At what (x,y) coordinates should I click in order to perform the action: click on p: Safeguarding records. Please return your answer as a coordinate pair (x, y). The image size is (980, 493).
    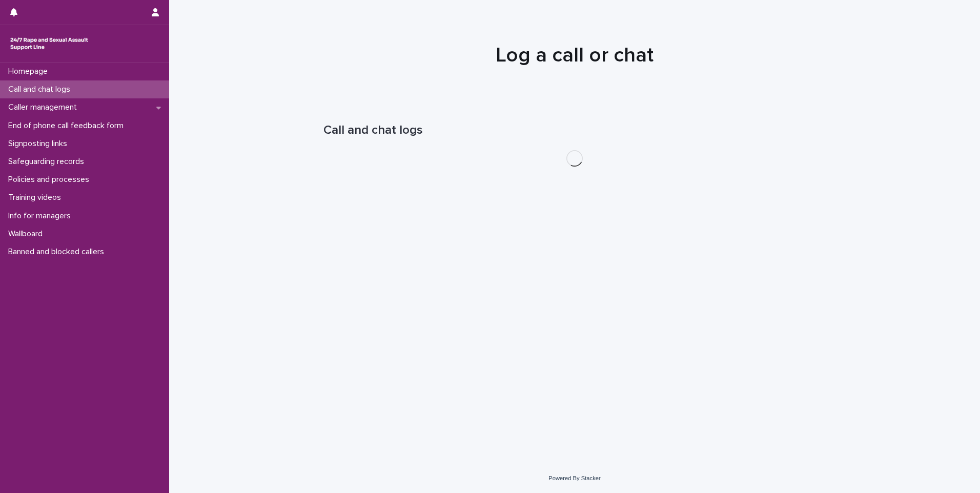
    Looking at the image, I should click on (48, 162).